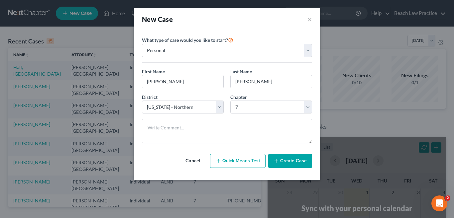 The image size is (454, 218). I want to click on span: Chapter, so click(239, 97).